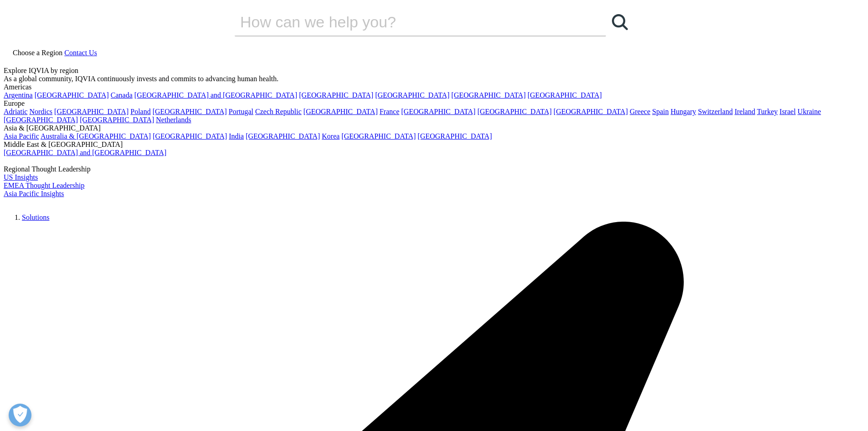  Describe the element at coordinates (140, 112) in the screenshot. I see `a: Poland` at that location.